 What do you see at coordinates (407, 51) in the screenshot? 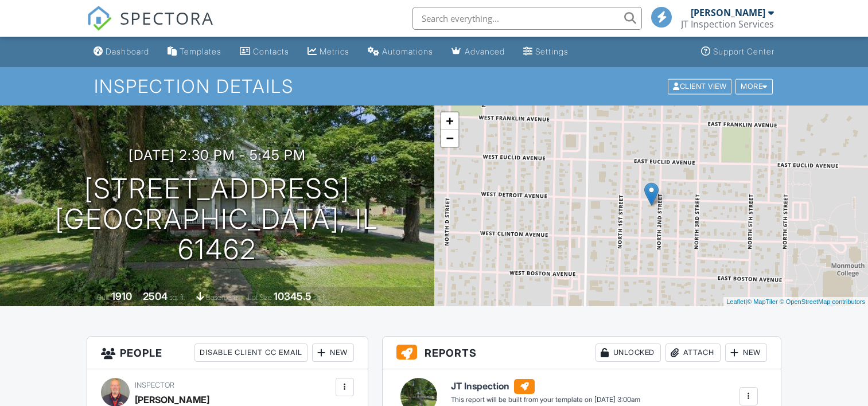
I see `div: Automations` at bounding box center [407, 51].